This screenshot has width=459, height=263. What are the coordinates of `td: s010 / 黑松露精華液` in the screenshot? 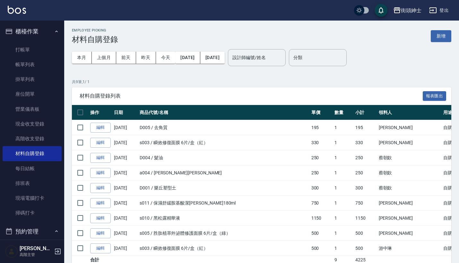 It's located at (224, 218).